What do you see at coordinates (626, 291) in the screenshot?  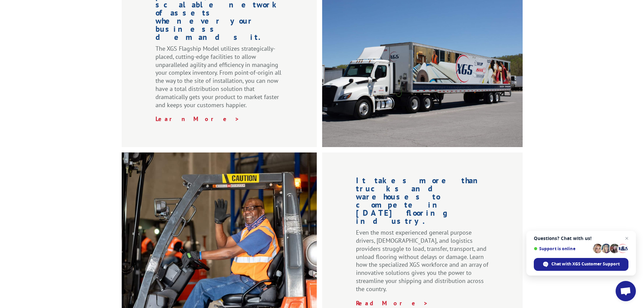 I see `a: Open chat` at bounding box center [626, 291].